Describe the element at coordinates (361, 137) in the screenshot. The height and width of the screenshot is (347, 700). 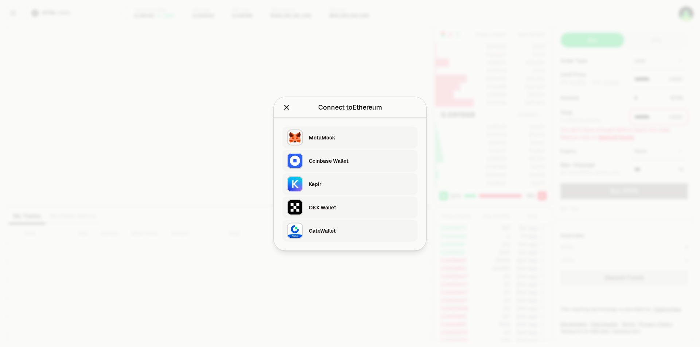
I see `div: MetaMask` at that location.